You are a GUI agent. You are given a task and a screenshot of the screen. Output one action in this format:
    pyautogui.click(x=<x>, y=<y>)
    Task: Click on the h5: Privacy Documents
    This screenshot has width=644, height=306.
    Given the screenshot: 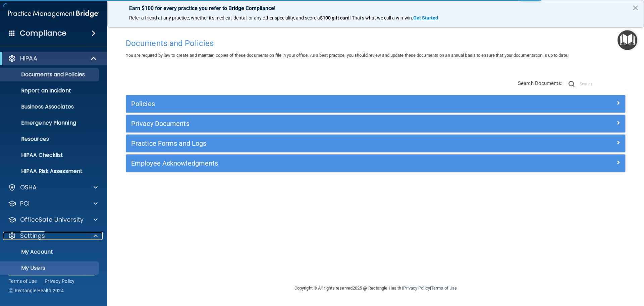 What is the action you would take?
    pyautogui.click(x=313, y=124)
    